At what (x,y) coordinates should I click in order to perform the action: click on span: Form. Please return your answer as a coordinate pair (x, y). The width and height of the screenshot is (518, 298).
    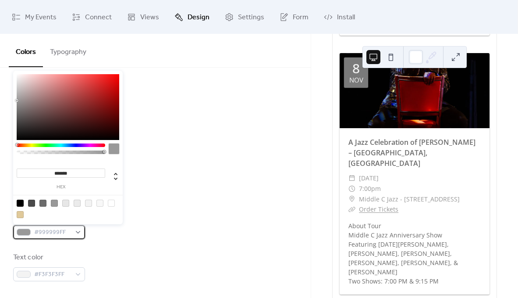
    Looking at the image, I should click on (301, 17).